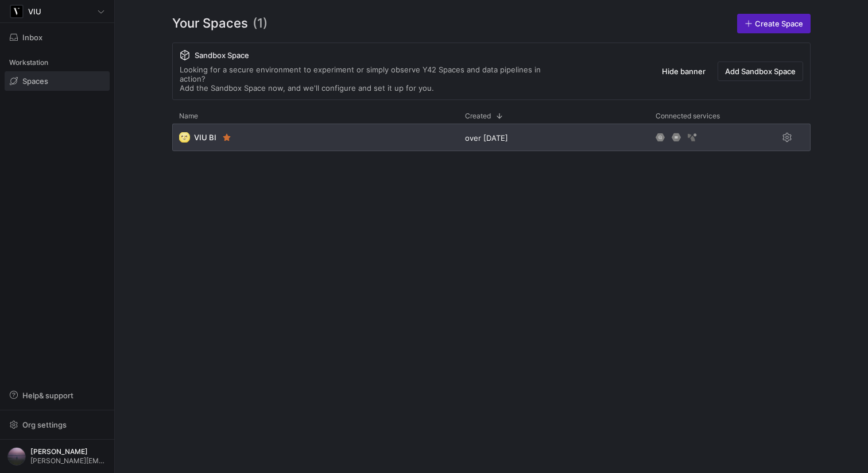 The height and width of the screenshot is (473, 868). Describe the element at coordinates (44, 425) in the screenshot. I see `span: Org settings` at that location.